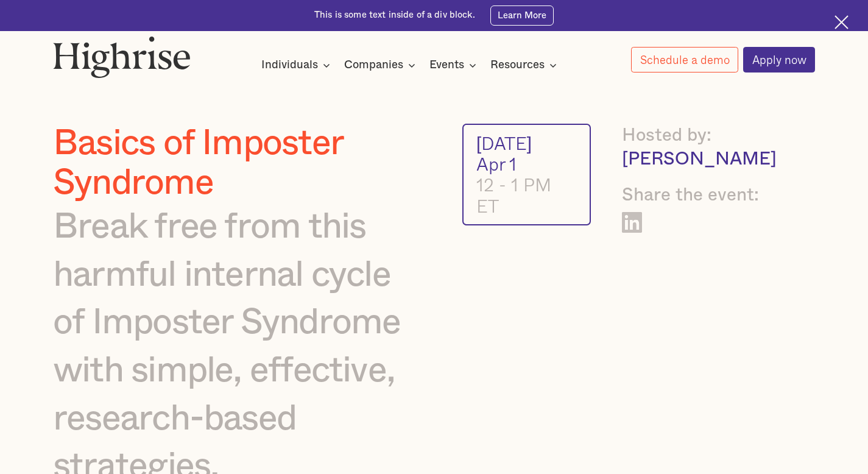 The height and width of the screenshot is (474, 868). Describe the element at coordinates (702, 195) in the screenshot. I see `div: Share the event:` at that location.